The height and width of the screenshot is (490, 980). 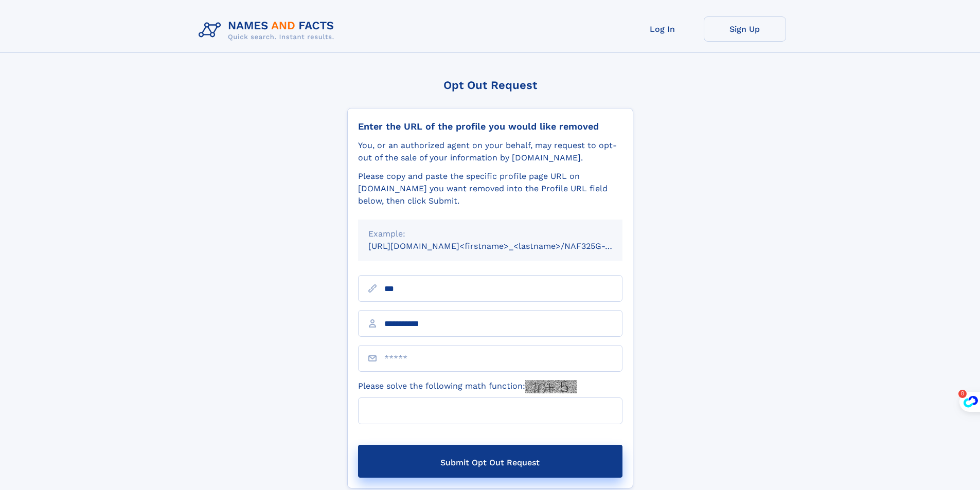 What do you see at coordinates (744, 29) in the screenshot?
I see `a: Sign Up` at bounding box center [744, 29].